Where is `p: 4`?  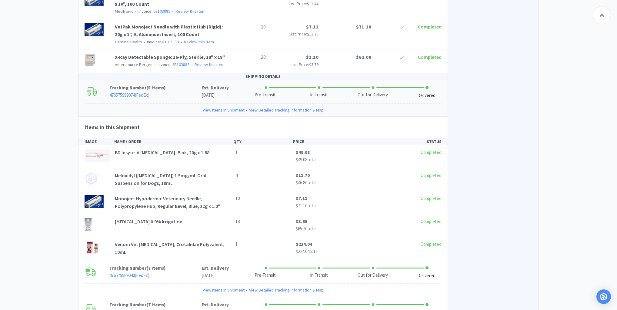 p: 4 is located at coordinates (263, 175).